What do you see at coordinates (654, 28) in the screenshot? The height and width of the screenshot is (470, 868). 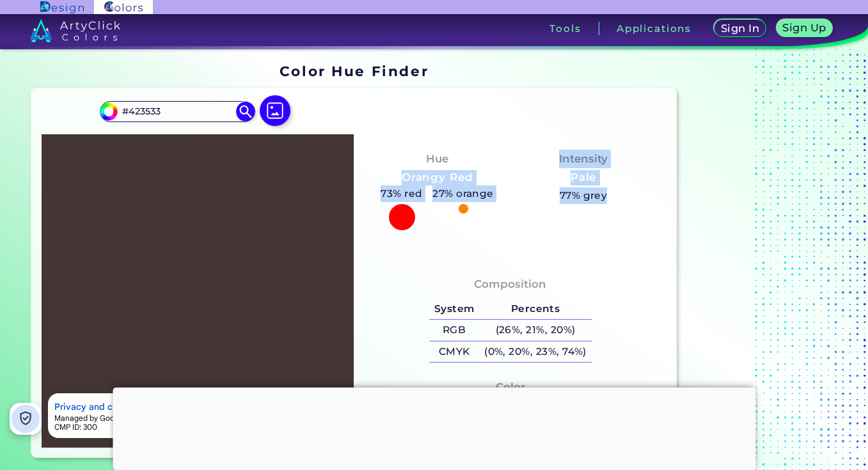 I see `h3: Applications` at bounding box center [654, 28].